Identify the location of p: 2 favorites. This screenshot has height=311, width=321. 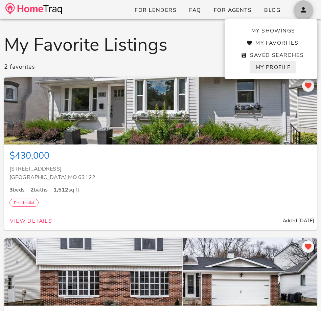
(160, 67).